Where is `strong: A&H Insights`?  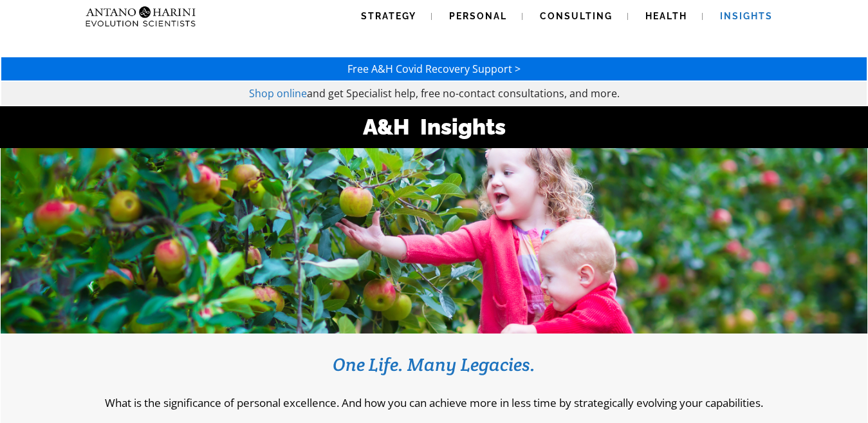
strong: A&H Insights is located at coordinates (434, 127).